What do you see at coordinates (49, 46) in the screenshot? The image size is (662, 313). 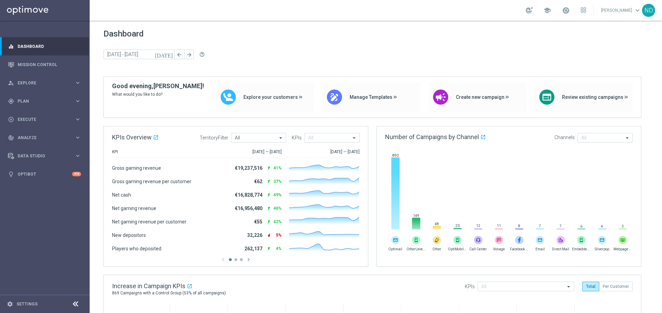 I see `a: Dashboard` at bounding box center [49, 46].